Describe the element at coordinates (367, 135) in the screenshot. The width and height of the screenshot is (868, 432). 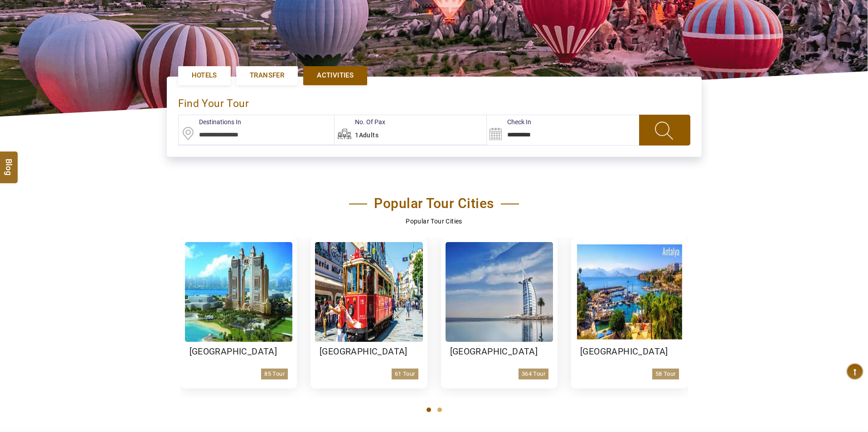
I see `span: 1Adults` at that location.